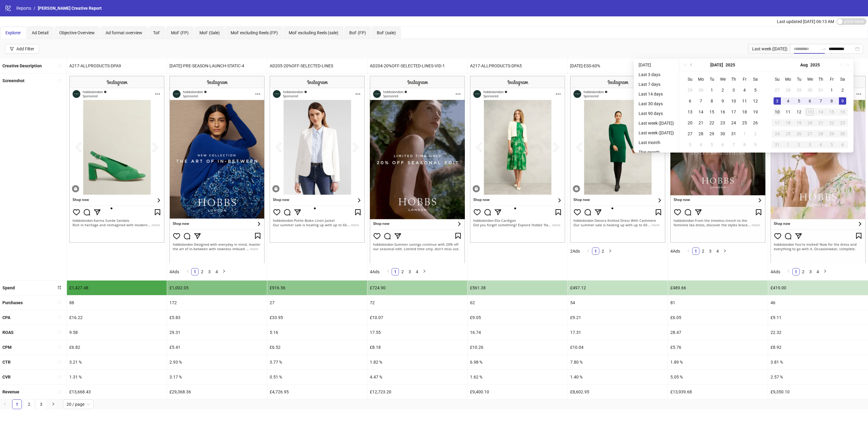 The image size is (868, 434). What do you see at coordinates (180, 33) in the screenshot?
I see `span: MoF (FP)` at bounding box center [180, 33].